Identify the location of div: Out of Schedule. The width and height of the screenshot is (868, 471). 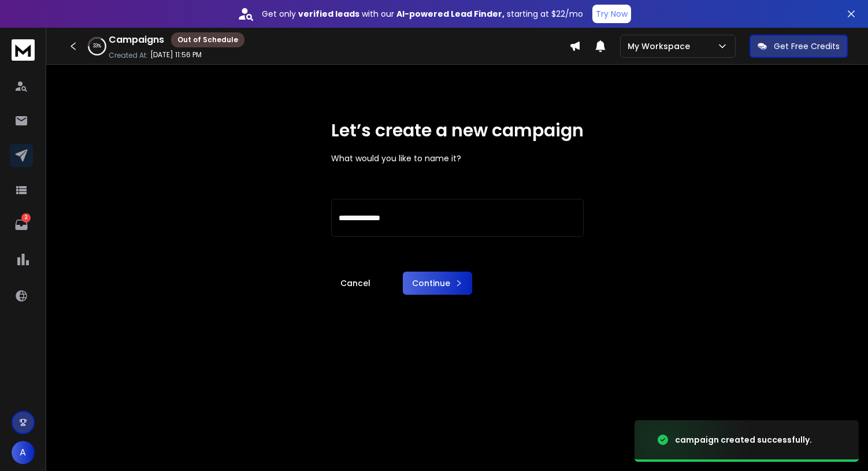
(208, 40).